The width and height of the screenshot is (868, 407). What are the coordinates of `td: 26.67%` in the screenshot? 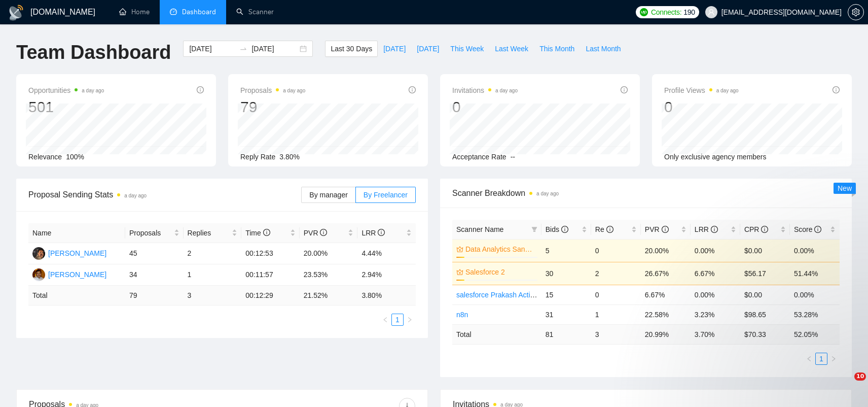 It's located at (666, 273).